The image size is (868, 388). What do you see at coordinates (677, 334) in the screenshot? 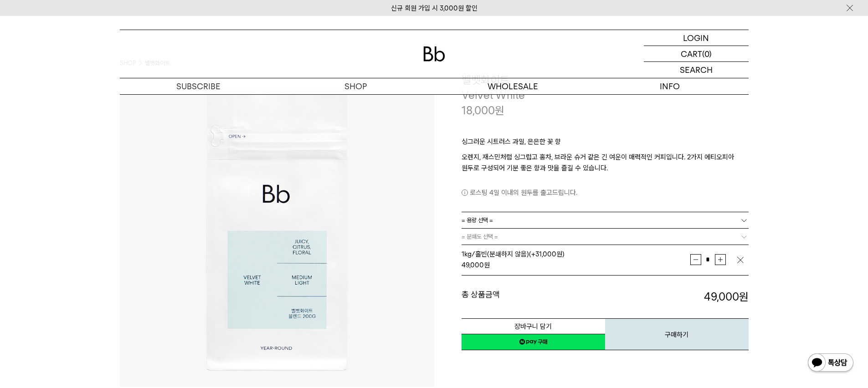
I see `button: 구매하기` at bounding box center [677, 334].